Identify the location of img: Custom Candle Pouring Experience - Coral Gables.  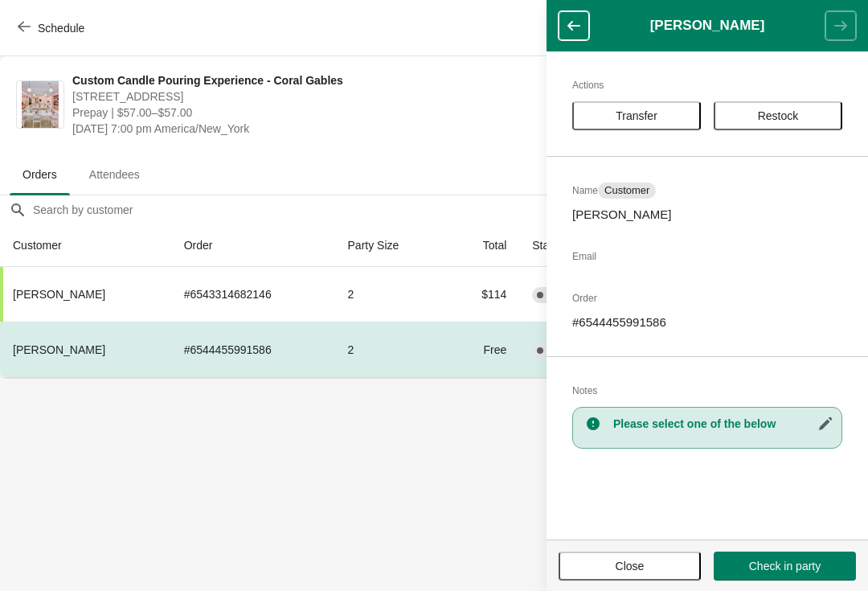
(40, 105).